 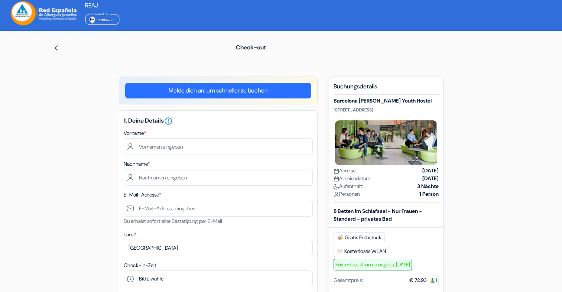 What do you see at coordinates (218, 121) in the screenshot?
I see `h5: 1. Deine Details` at bounding box center [218, 121].